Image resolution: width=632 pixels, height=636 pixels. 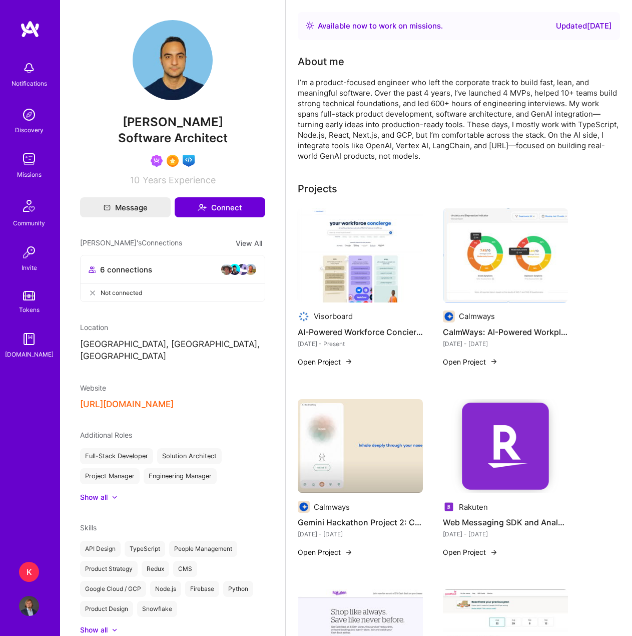 I want to click on div: Node.js, so click(x=166, y=589).